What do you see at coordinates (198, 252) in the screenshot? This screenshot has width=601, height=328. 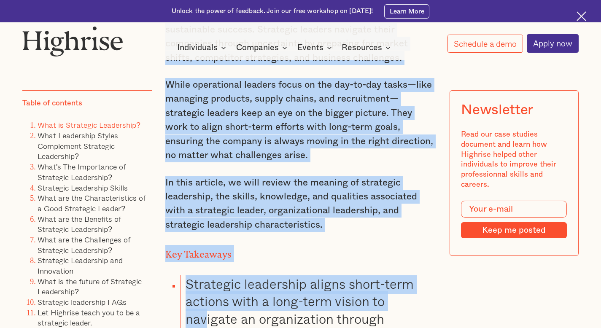 I see `strong: Key Takeaways` at bounding box center [198, 252].